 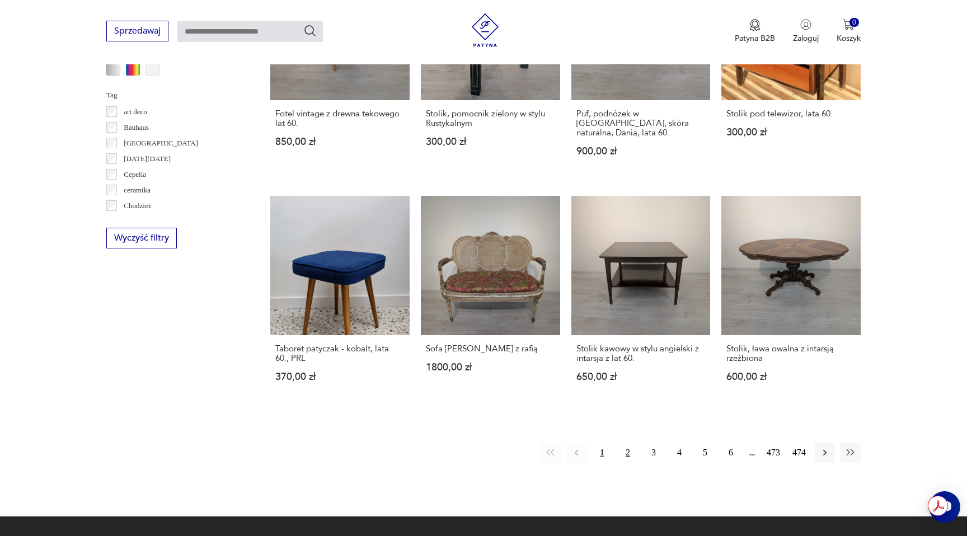 I want to click on p: 370,00 zł, so click(x=340, y=377).